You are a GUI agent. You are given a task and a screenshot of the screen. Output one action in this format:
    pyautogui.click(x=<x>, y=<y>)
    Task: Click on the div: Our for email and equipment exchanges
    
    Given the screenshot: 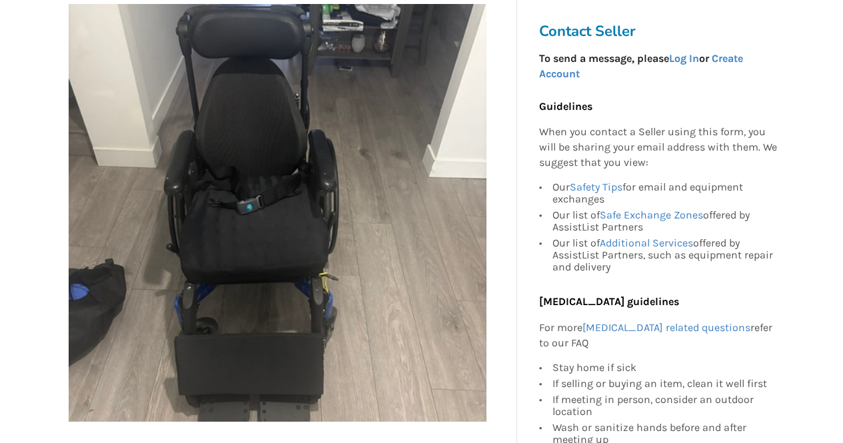 What is the action you would take?
    pyautogui.click(x=664, y=194)
    